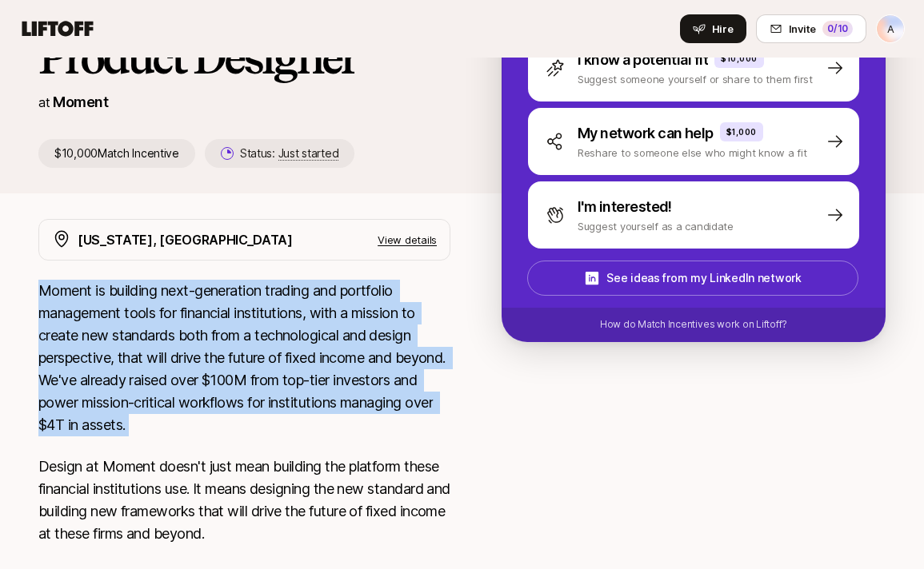  Describe the element at coordinates (309, 154) in the screenshot. I see `span: Just started` at that location.